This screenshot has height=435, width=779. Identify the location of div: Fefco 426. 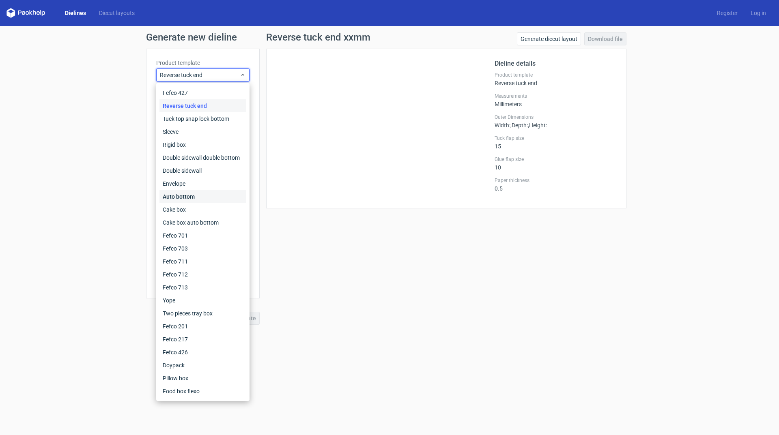
(203, 352).